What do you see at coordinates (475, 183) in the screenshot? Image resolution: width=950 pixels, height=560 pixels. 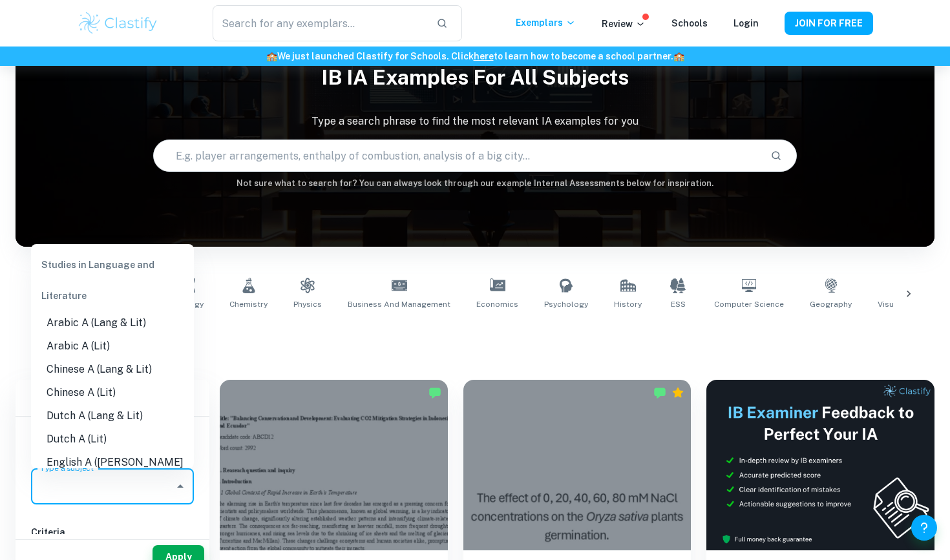 I see `h6: Not sure what to search for? You can always look through our example Internal Assessments below f...` at bounding box center [475, 183].